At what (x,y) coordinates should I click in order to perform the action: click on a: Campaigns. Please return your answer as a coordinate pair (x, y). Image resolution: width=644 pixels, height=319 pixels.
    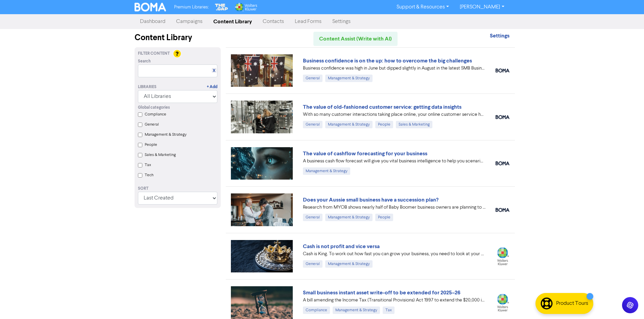
    Looking at the image, I should click on (190, 22).